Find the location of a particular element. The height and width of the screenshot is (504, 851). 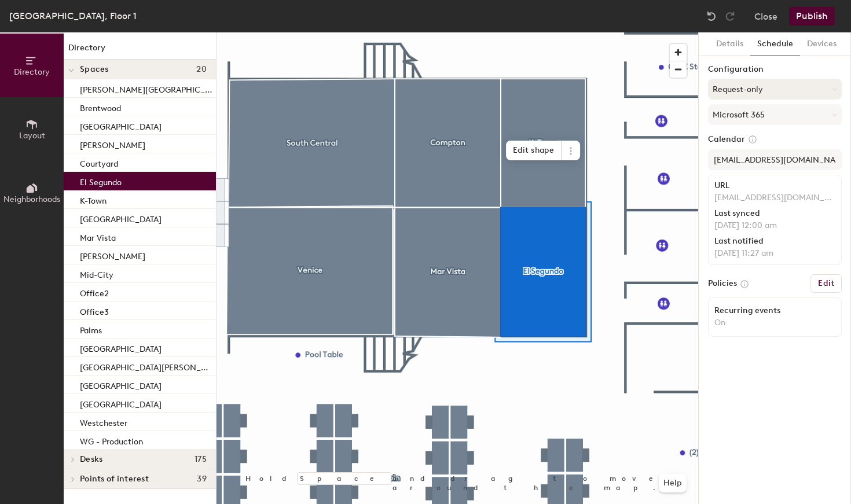

p: Palms is located at coordinates (91, 329).